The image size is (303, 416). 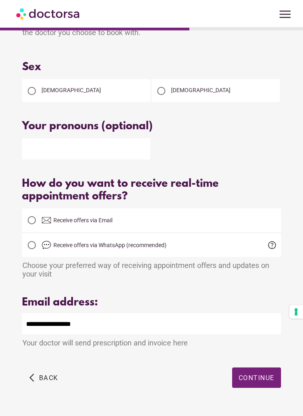 I want to click on div: How do you want to receive real-time appointment offers?, so click(x=151, y=191).